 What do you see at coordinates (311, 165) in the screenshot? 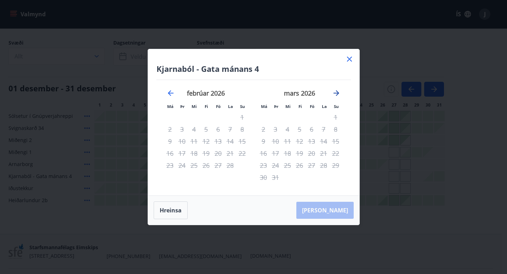
I see `td: Not available. föstudagur, 27. mars 2026` at bounding box center [311, 165].